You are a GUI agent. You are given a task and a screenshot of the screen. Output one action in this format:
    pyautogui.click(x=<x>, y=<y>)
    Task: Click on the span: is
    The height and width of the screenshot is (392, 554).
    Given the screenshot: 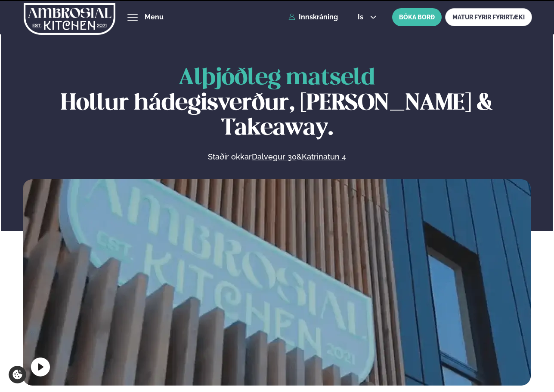 What is the action you would take?
    pyautogui.click(x=361, y=17)
    